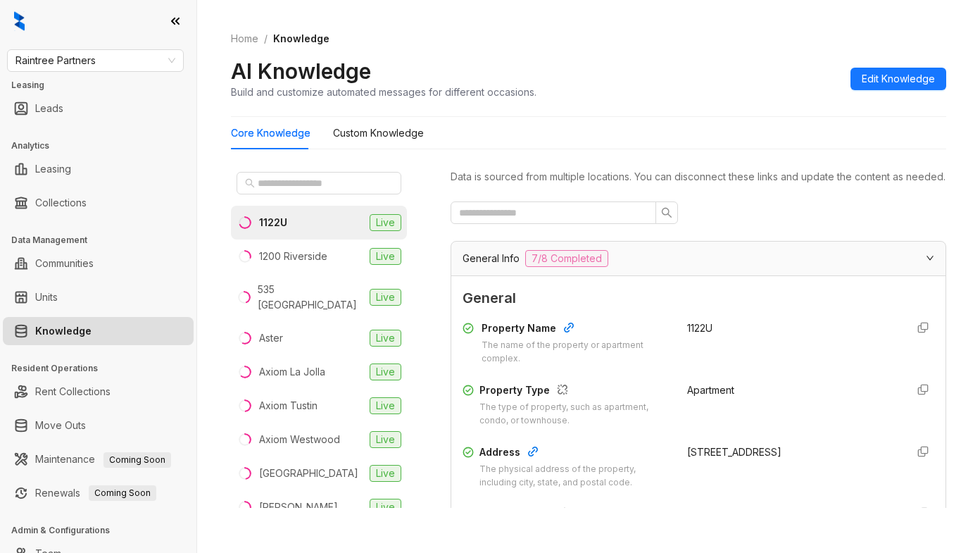 The image size is (980, 553). Describe the element at coordinates (98, 109) in the screenshot. I see `li: Leads` at that location.